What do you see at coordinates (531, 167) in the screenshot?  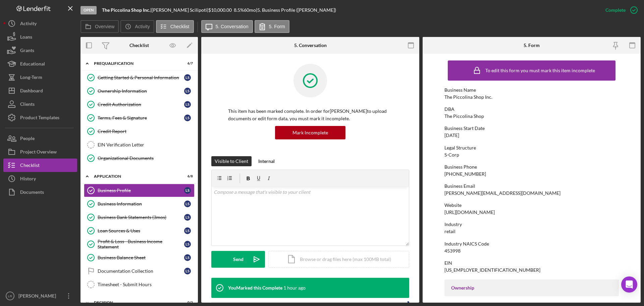 I see `div: Business Phone` at bounding box center [531, 167].